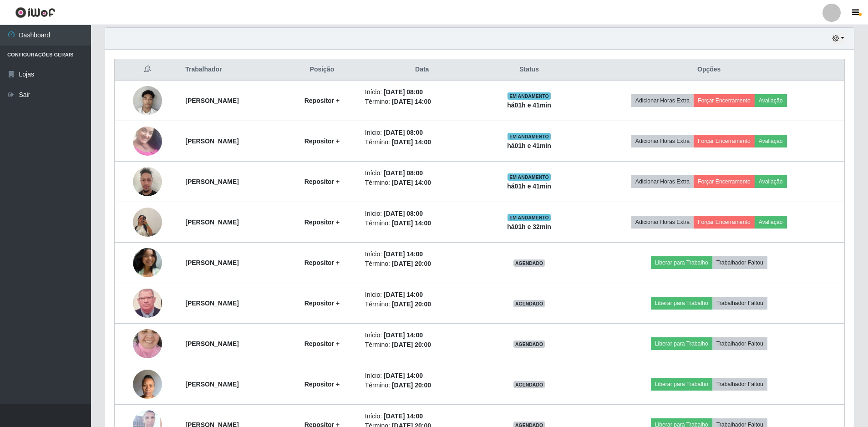 The width and height of the screenshot is (868, 427). I want to click on img: 1754928473584.jpeg, so click(147, 384).